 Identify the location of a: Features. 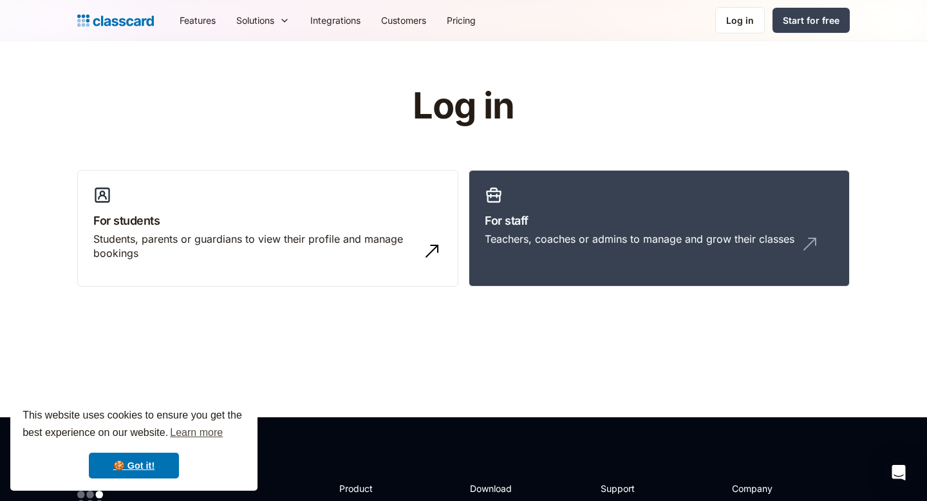
(198, 20).